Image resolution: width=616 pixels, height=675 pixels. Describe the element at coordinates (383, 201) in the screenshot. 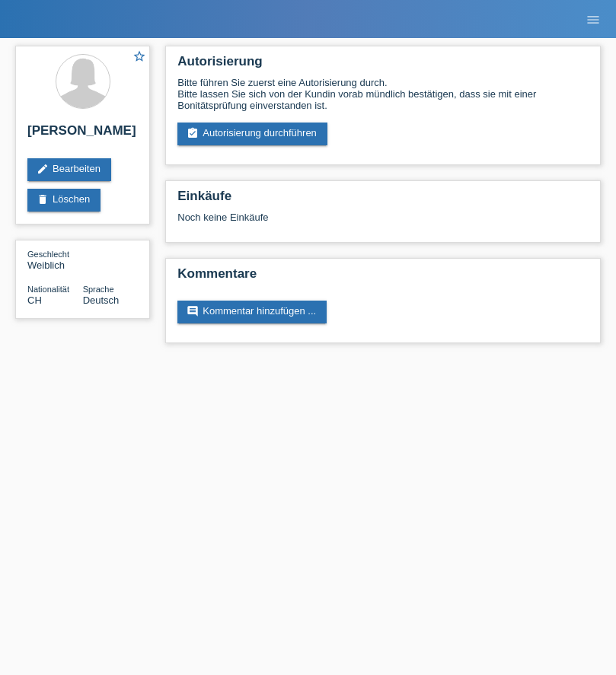

I see `h2: Einkäufe` at that location.